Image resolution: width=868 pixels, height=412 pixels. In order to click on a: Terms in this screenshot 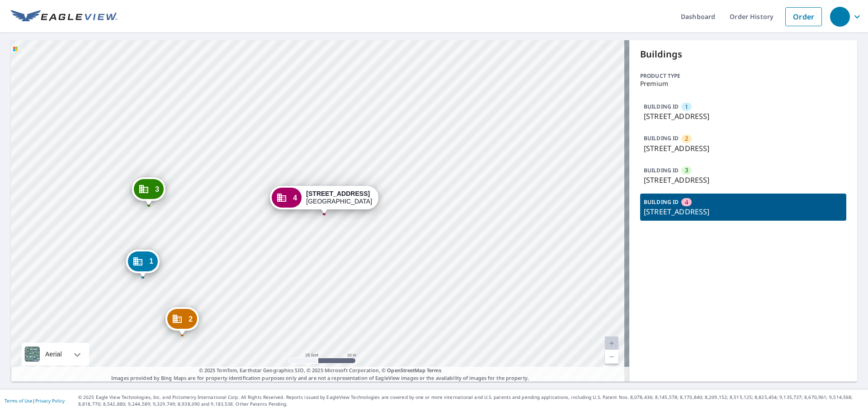, I will do `click(434, 370)`.